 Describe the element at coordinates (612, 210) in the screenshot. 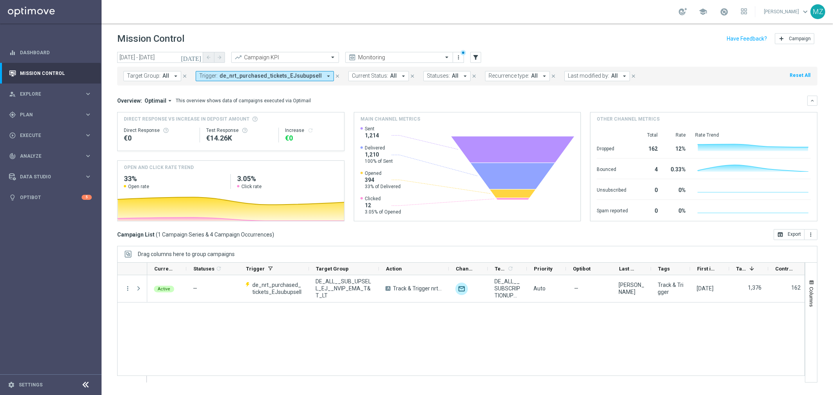

I see `div: Spam reported` at that location.